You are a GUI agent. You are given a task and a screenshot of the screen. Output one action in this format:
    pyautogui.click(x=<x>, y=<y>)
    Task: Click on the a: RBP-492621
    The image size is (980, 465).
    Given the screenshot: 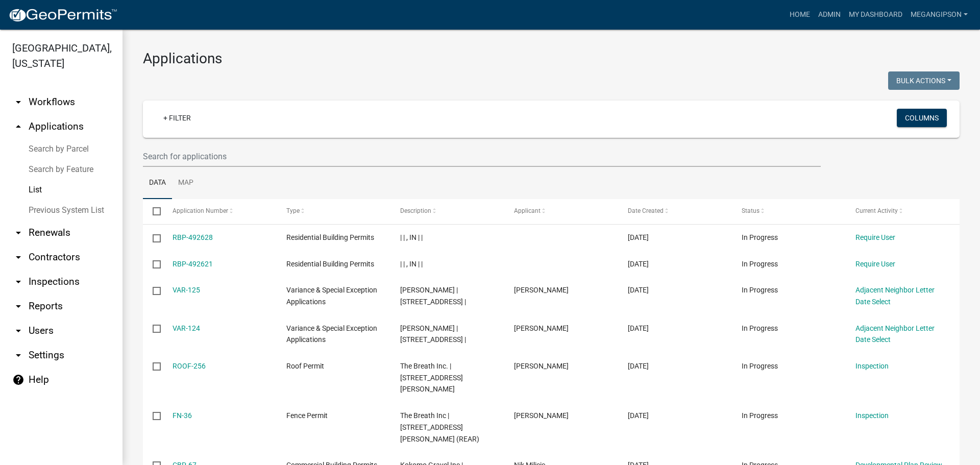 What is the action you would take?
    pyautogui.click(x=192, y=264)
    